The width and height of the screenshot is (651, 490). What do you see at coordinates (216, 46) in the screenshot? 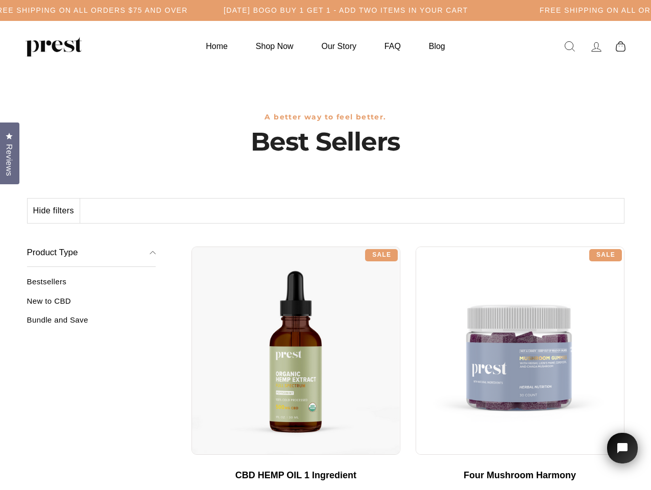
I see `a: Home` at bounding box center [216, 46].